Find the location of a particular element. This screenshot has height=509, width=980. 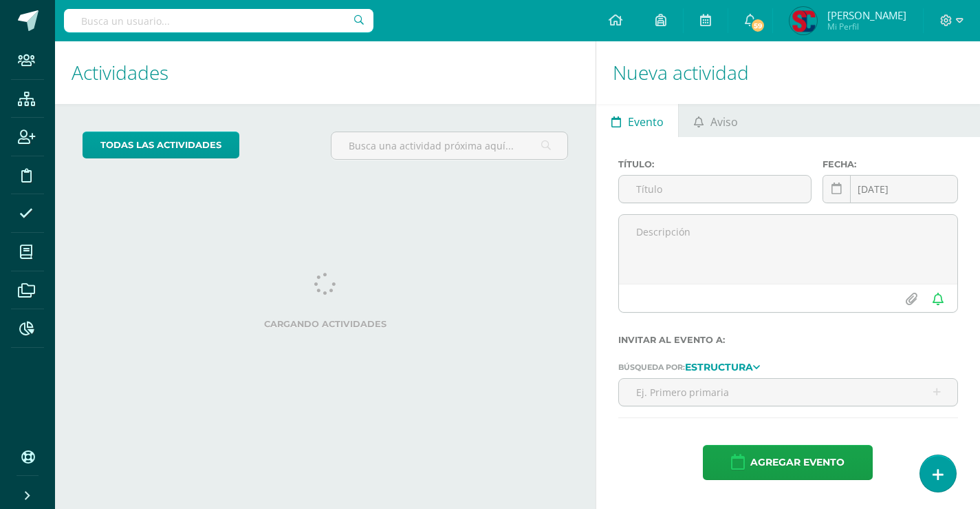

label: Cargando actividades is located at coordinates (325, 324).